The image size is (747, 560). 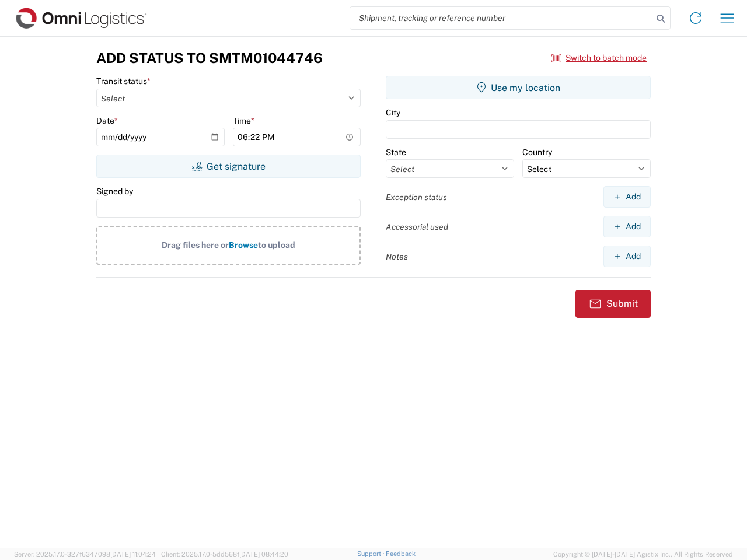 I want to click on span: Server: 2025.17.0-327f6347098, so click(x=85, y=555).